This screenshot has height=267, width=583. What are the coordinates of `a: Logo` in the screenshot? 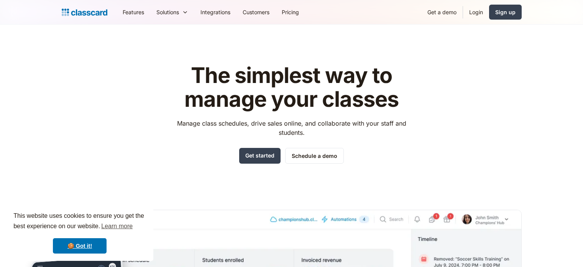 It's located at (84, 12).